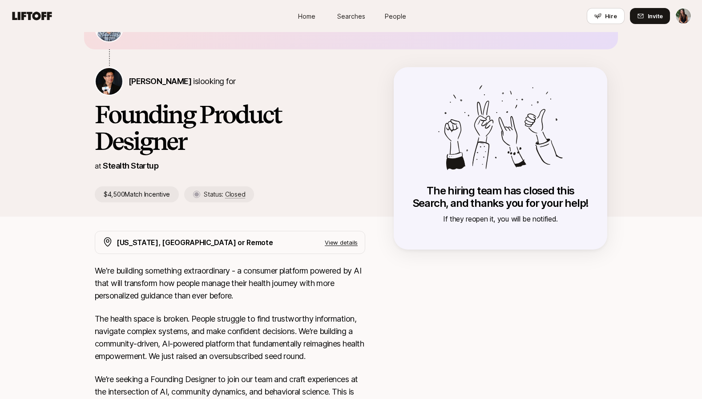  What do you see at coordinates (396, 16) in the screenshot?
I see `a: People` at bounding box center [396, 16].